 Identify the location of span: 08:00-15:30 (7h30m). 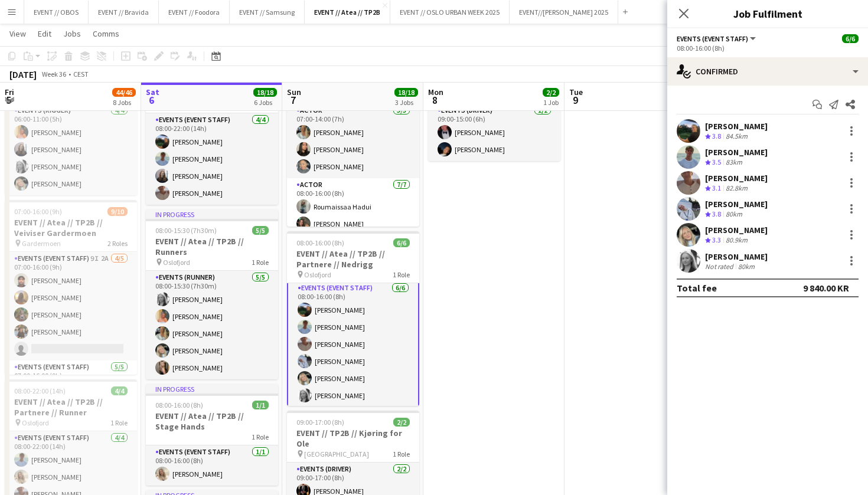
(186, 230).